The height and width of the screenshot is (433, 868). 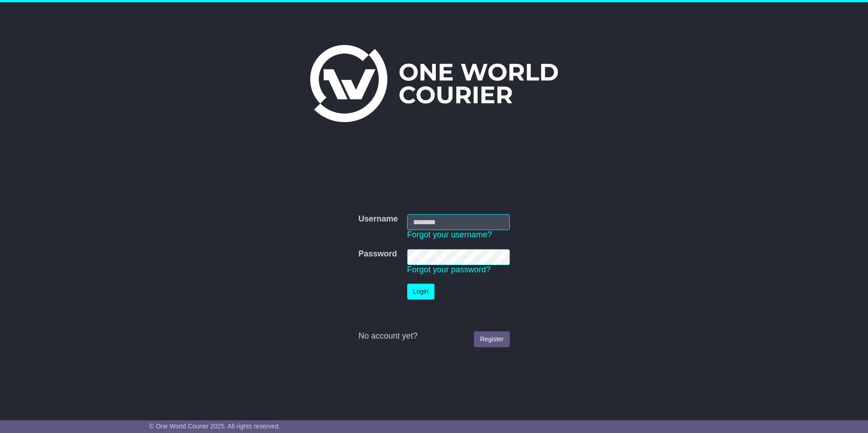 What do you see at coordinates (491, 339) in the screenshot?
I see `a: Register` at bounding box center [491, 339].